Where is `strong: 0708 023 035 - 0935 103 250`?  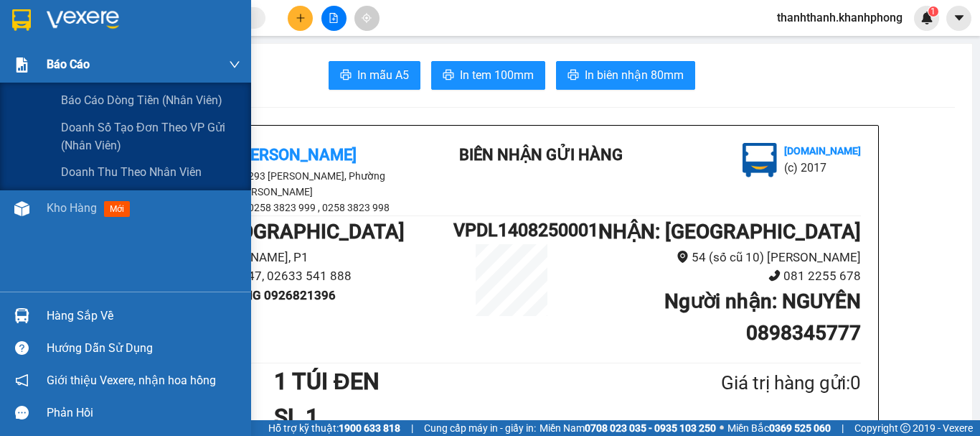 strong: 0708 023 035 - 0935 103 250 is located at coordinates (650, 428).